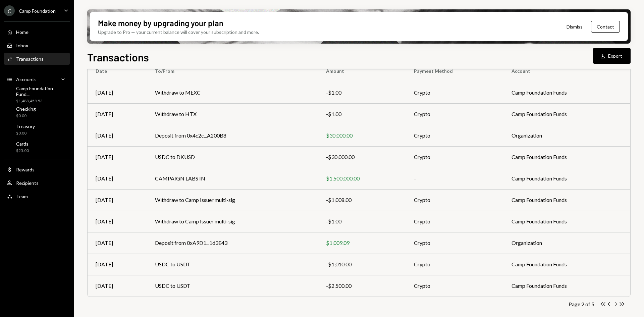 Image resolution: width=644 pixels, height=317 pixels. What do you see at coordinates (37, 169) in the screenshot?
I see `a: Rewards` at bounding box center [37, 169].